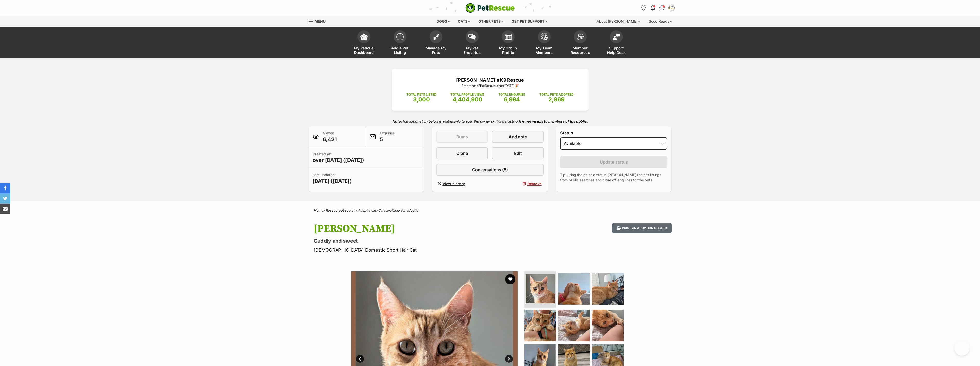 This screenshot has width=980, height=366. What do you see at coordinates (510, 280) in the screenshot?
I see `button: favourite` at bounding box center [510, 280].